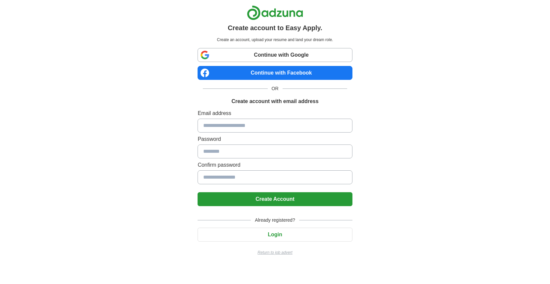 This screenshot has width=550, height=284. What do you see at coordinates (275, 139) in the screenshot?
I see `label: Password` at bounding box center [275, 139].